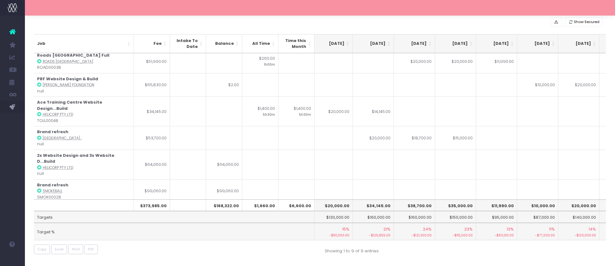 Image resolution: width=615 pixels, height=266 pixels. What do you see at coordinates (84, 61) in the screenshot?
I see `td: : ROAD0003B` at bounding box center [84, 61].